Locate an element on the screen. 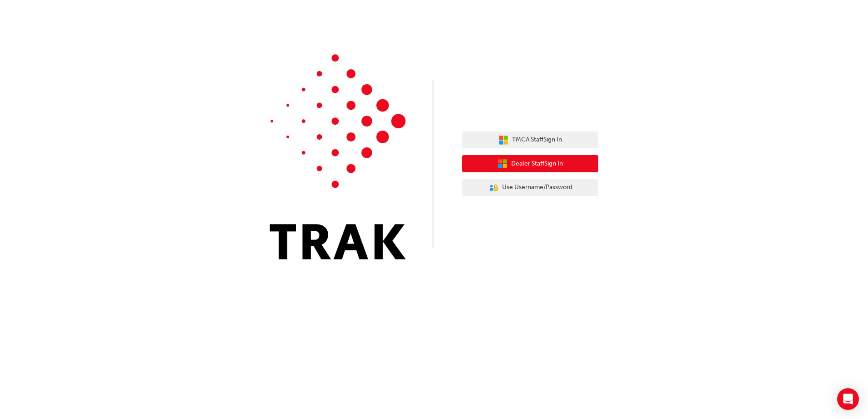 The width and height of the screenshot is (868, 419). span: Use Username/Password is located at coordinates (537, 187).